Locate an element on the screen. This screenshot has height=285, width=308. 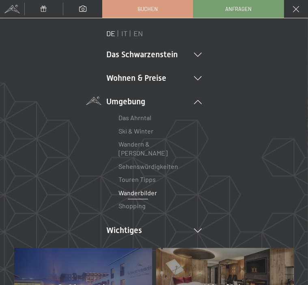
span: Anfragen is located at coordinates (238, 9).